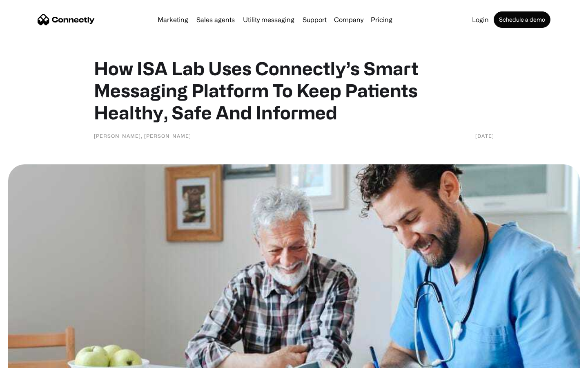 The height and width of the screenshot is (368, 588). What do you see at coordinates (381, 20) in the screenshot?
I see `a: Pricing` at bounding box center [381, 20].